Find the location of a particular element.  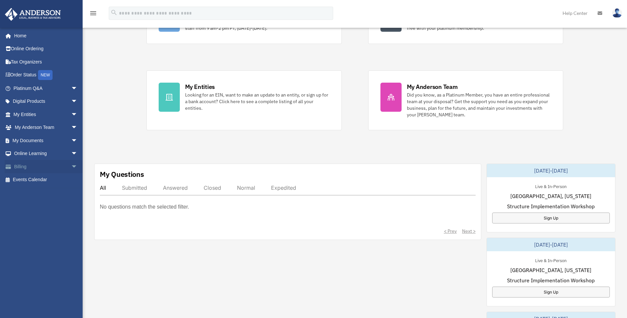

a: Home is located at coordinates (44, 36).